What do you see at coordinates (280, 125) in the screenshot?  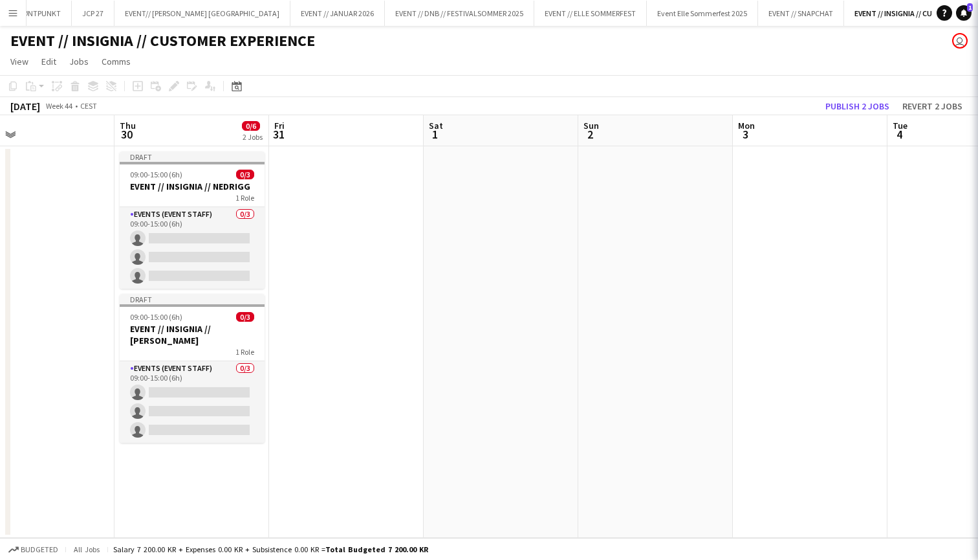 I see `span: Fri` at bounding box center [280, 125].